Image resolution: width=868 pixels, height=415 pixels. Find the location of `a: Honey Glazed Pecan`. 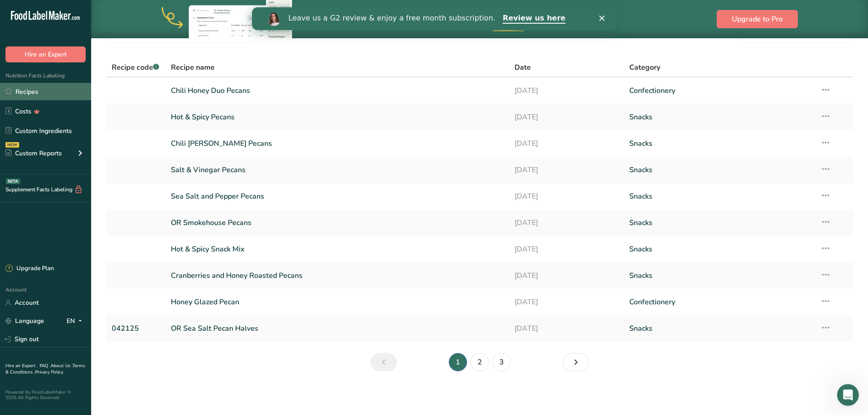

a: Honey Glazed Pecan is located at coordinates (337, 302).